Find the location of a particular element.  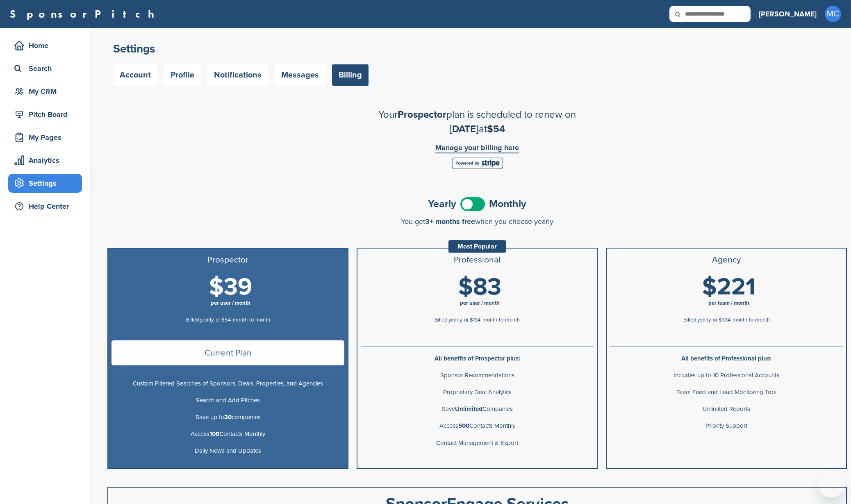

p: Search and Add Pitches is located at coordinates (228, 400).